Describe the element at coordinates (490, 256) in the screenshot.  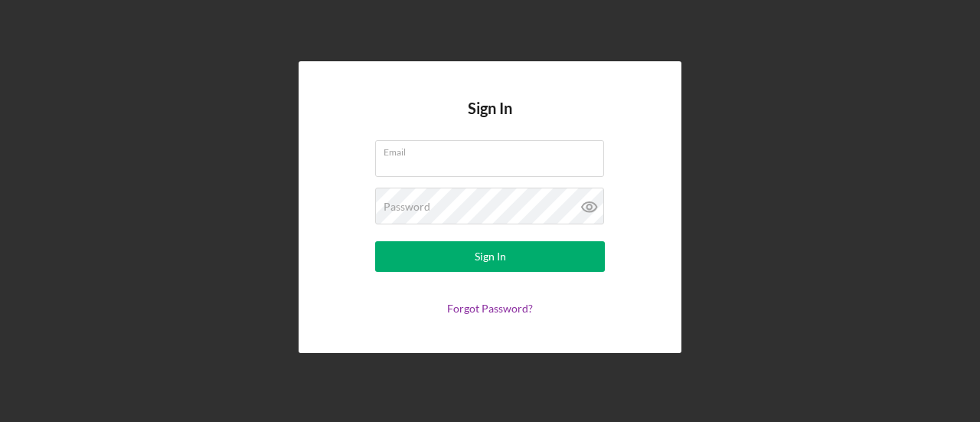
I see `button: Sign In` at that location.